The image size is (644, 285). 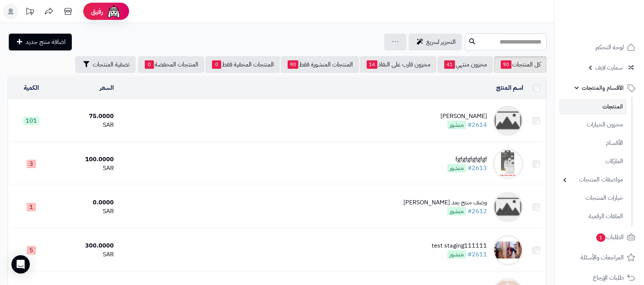 I want to click on a: الماركات, so click(x=593, y=161).